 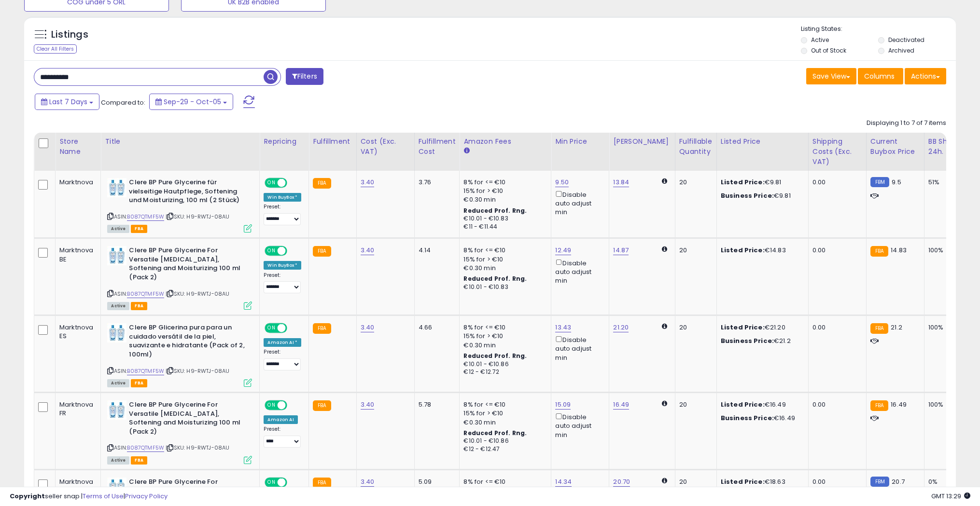 I want to click on div: seller snap | |, so click(x=88, y=496).